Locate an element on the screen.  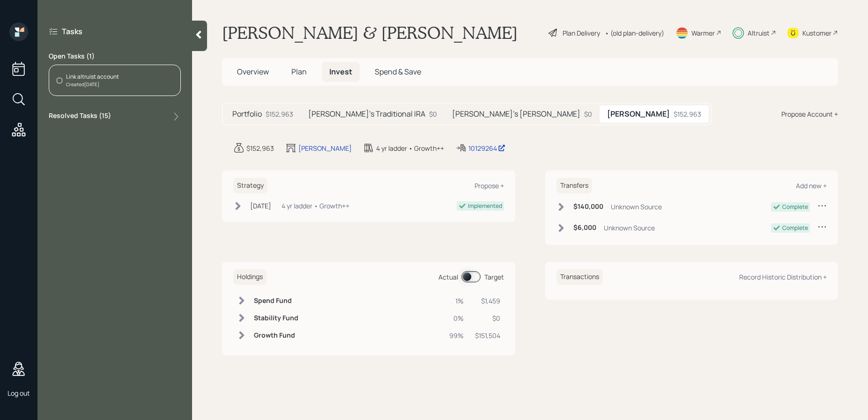
div: Altruist is located at coordinates (758, 33).